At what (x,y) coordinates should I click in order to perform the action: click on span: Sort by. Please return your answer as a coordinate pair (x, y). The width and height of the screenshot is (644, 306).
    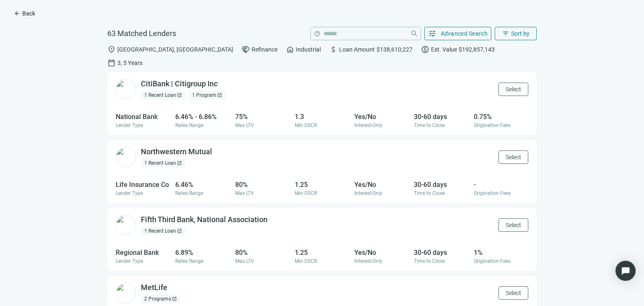
    Looking at the image, I should click on (520, 34).